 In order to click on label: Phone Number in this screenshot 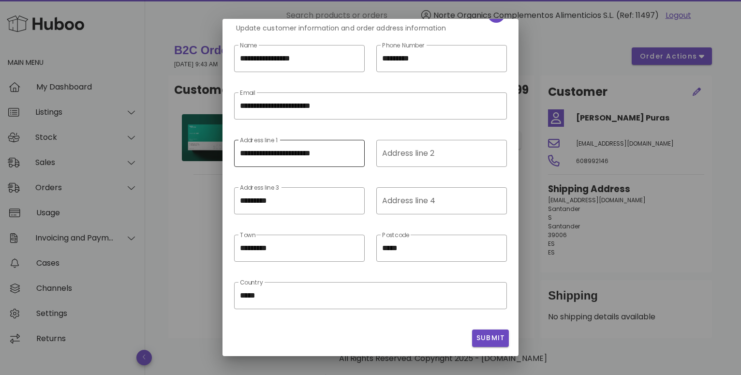, I will do `click(403, 45)`.